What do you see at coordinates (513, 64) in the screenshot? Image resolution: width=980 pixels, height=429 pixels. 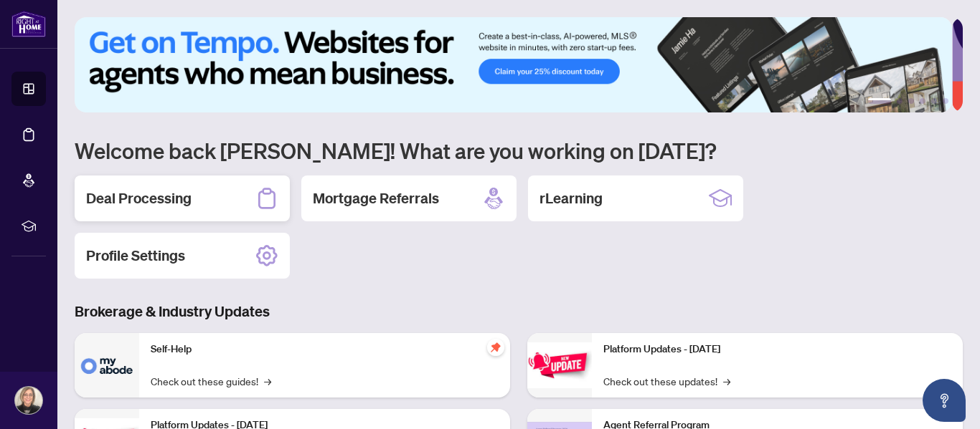 I see `img: Slide 0` at bounding box center [513, 64].